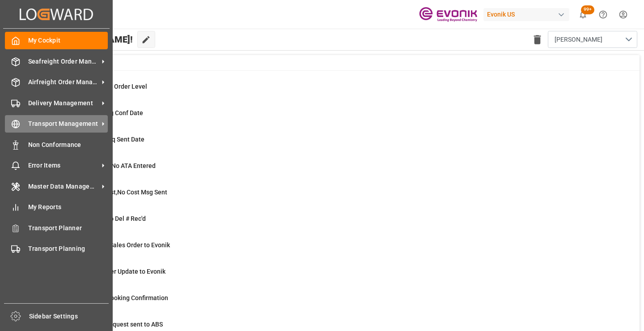 The width and height of the screenshot is (644, 331). Describe the element at coordinates (337, 197) in the screenshot. I see `a: 21ETD>3 Days Past,No Cost Msg SentShipment` at that location.